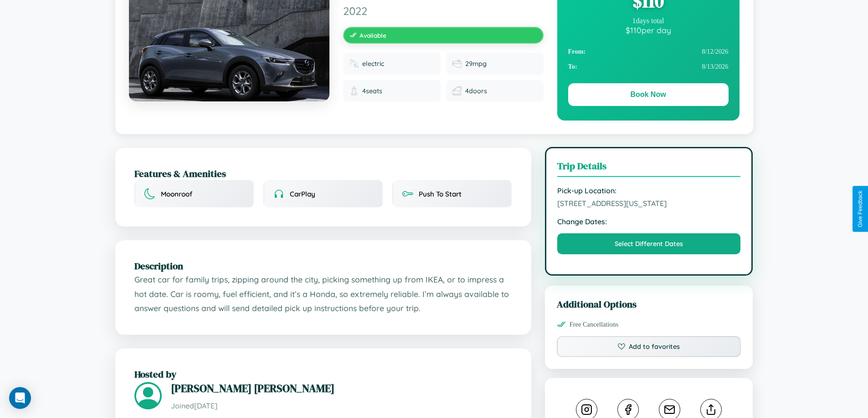 The width and height of the screenshot is (868, 418). Describe the element at coordinates (20, 399) in the screenshot. I see `div: Open Intercom Messenger` at that location.